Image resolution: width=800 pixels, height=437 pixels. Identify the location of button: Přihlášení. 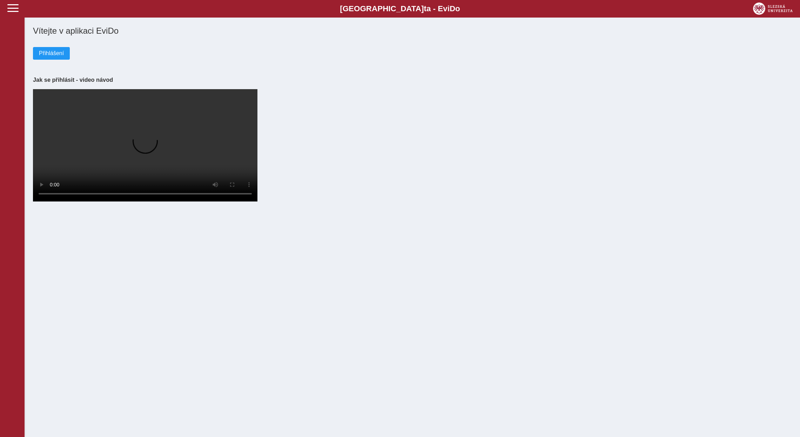
(51, 53).